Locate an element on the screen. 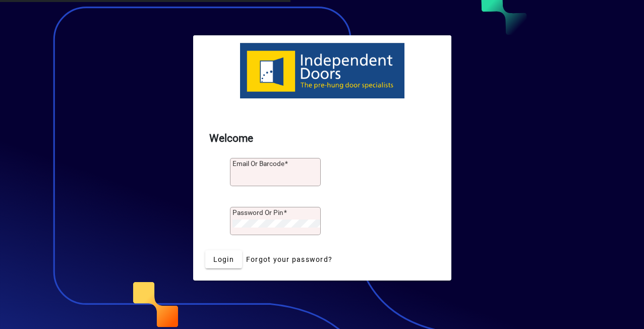 This screenshot has width=644, height=329. span: Login is located at coordinates (224, 259).